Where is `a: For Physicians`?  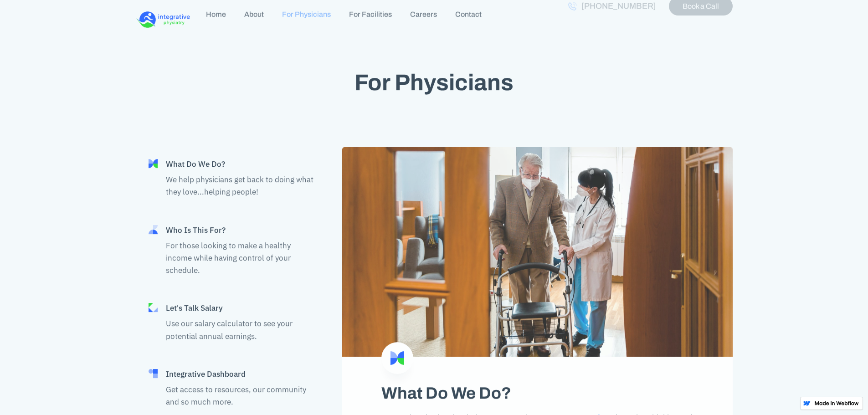 a: For Physicians is located at coordinates (306, 14).